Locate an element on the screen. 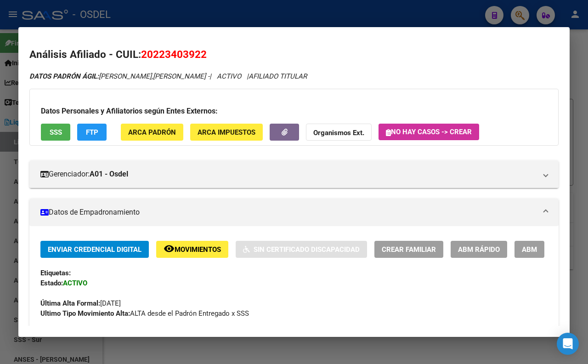 This screenshot has width=588, height=364. button: Organismos Ext. is located at coordinates (339, 132).